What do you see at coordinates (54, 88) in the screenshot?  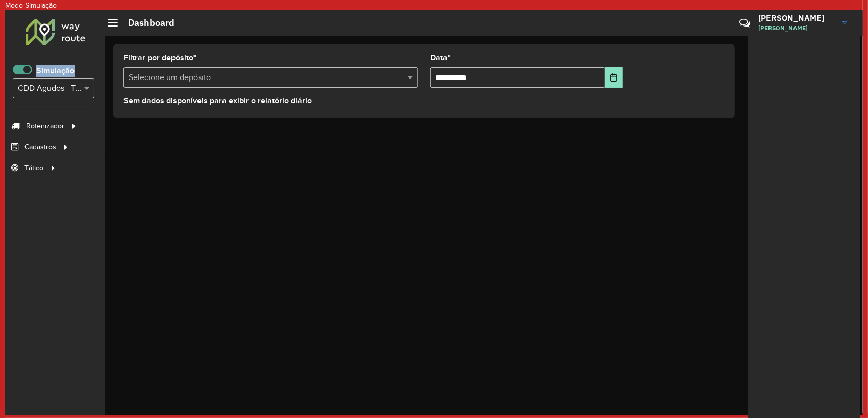 I see `ng-select: CDD Agudos - Testes PyVRP` at bounding box center [54, 88].